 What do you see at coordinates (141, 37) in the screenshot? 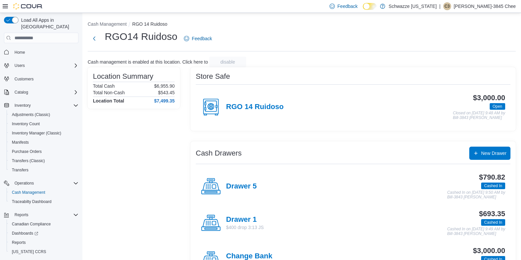
I see `h1: RGO14 Ruidoso` at bounding box center [141, 37].